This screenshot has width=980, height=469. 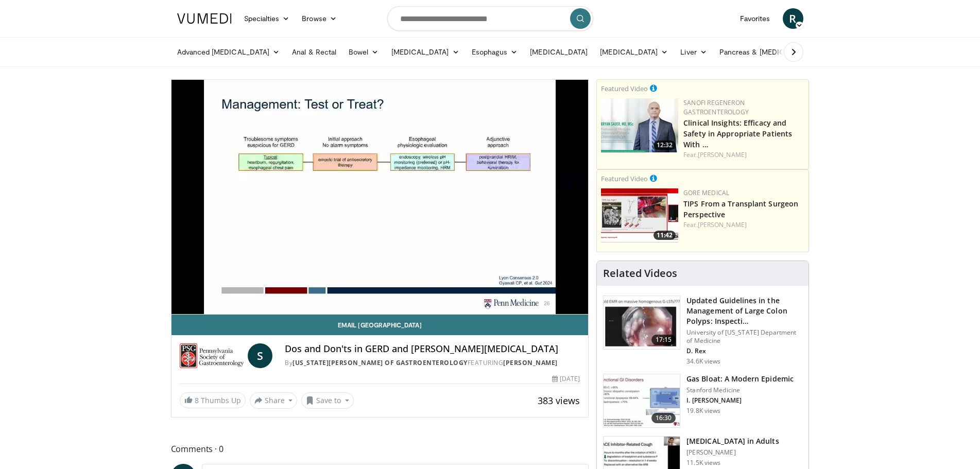 What do you see at coordinates (642, 401) in the screenshot?
I see `img: 480ec31d-e3c1-475b-8289-0a0659db689a.150x105_q85_crop-smart_upscale.jpg` at bounding box center [642, 401].